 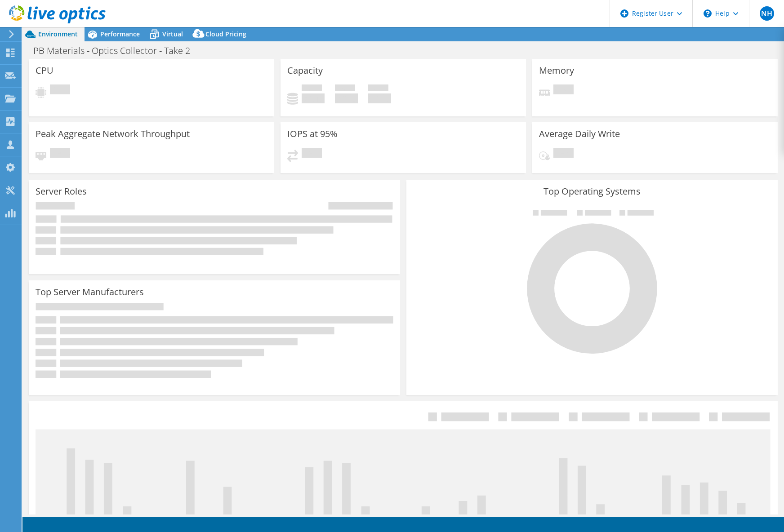 What do you see at coordinates (173, 33) in the screenshot?
I see `span: Virtual` at bounding box center [173, 33].